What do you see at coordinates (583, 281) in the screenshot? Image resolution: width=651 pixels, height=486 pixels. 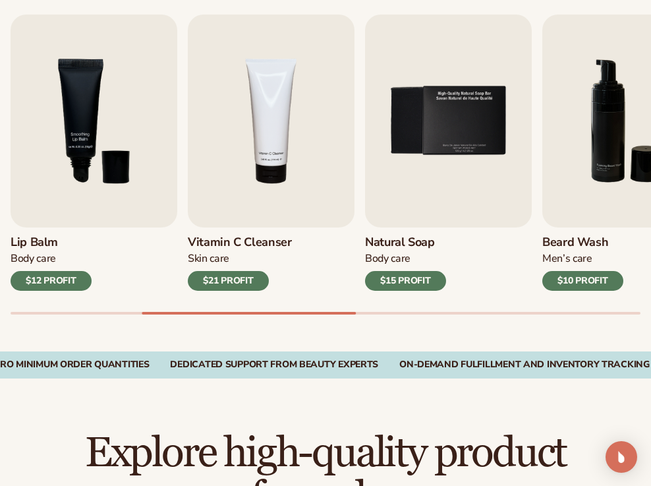 I see `div: $10 PROFIT` at bounding box center [583, 281].